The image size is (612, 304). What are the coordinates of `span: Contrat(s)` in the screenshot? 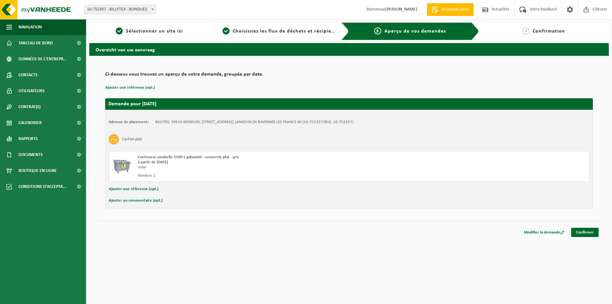 It's located at (29, 107).